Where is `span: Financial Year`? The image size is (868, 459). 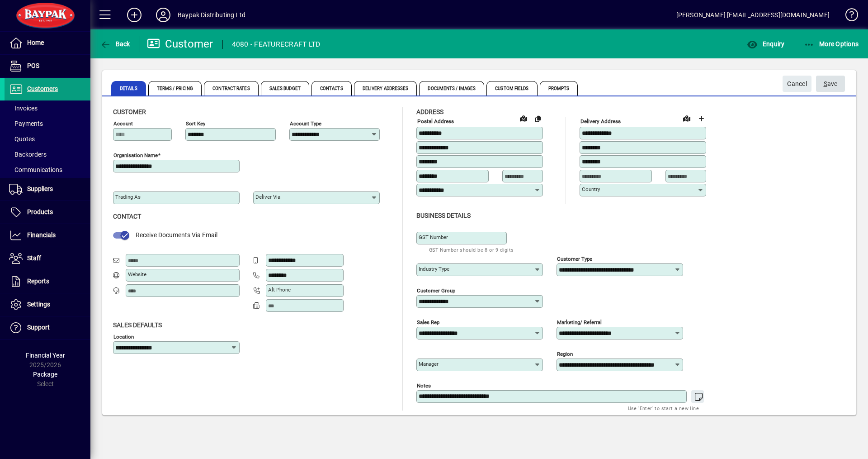
span: Financial Year is located at coordinates (45, 355).